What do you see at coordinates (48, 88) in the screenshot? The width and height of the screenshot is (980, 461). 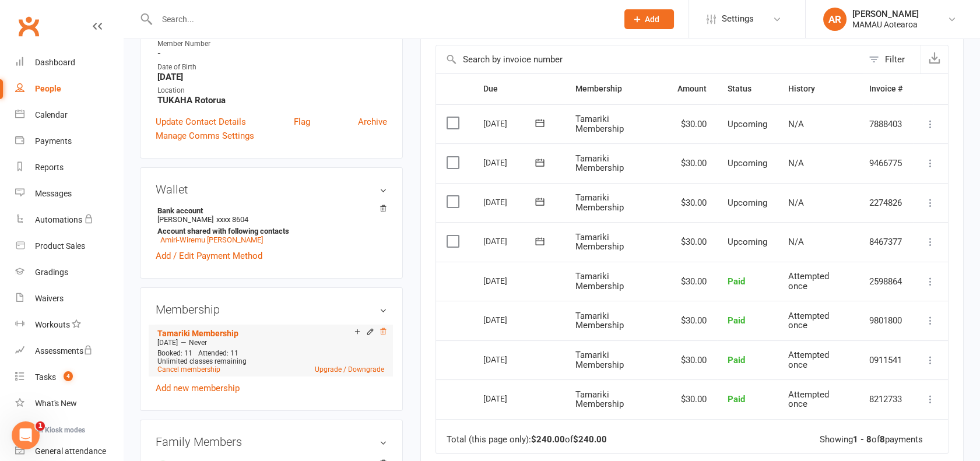 I see `div: People` at bounding box center [48, 88].